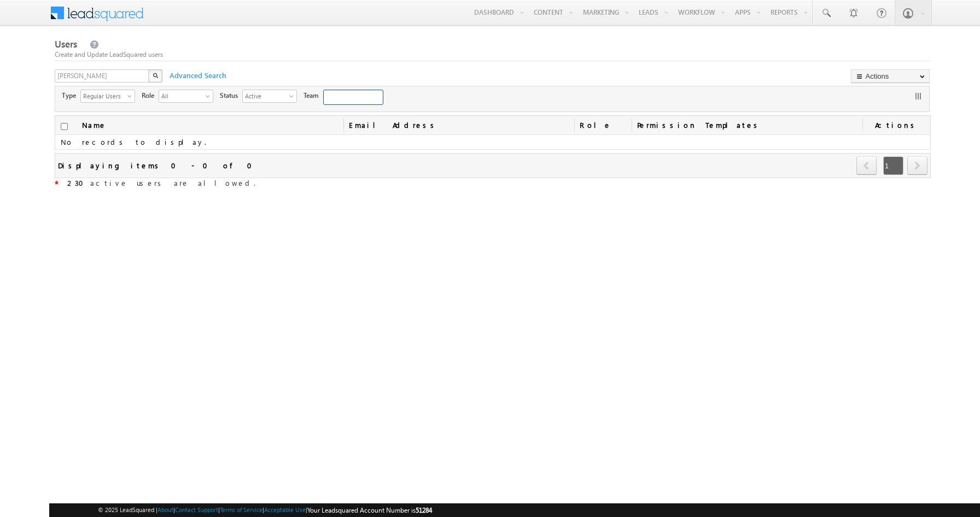 This screenshot has width=980, height=517. Describe the element at coordinates (265, 96) in the screenshot. I see `span: Active` at that location.